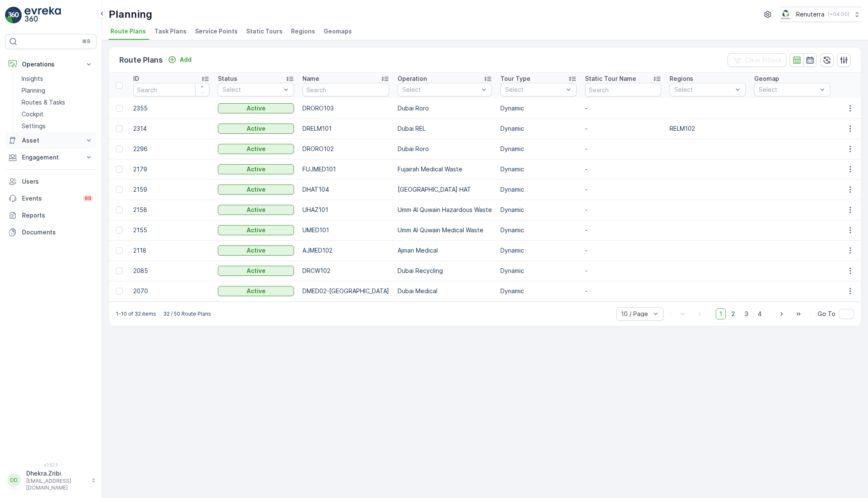  What do you see at coordinates (345, 210) in the screenshot?
I see `p: UHAZ101` at bounding box center [345, 210].